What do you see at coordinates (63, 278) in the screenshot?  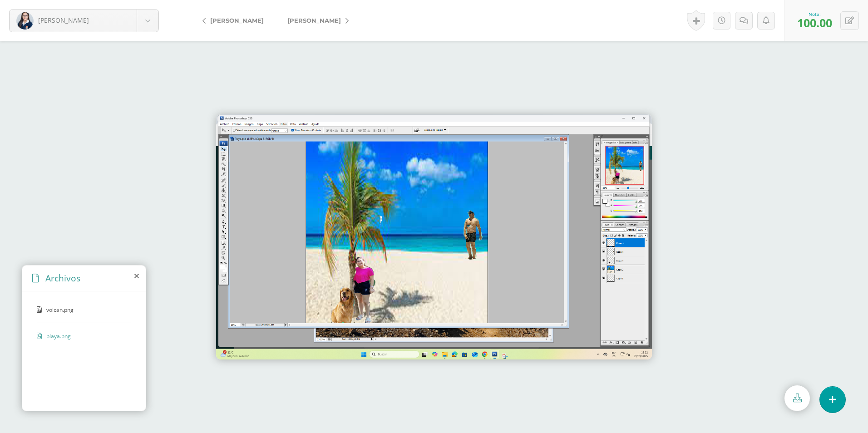 I see `span: Archivos` at bounding box center [63, 278].